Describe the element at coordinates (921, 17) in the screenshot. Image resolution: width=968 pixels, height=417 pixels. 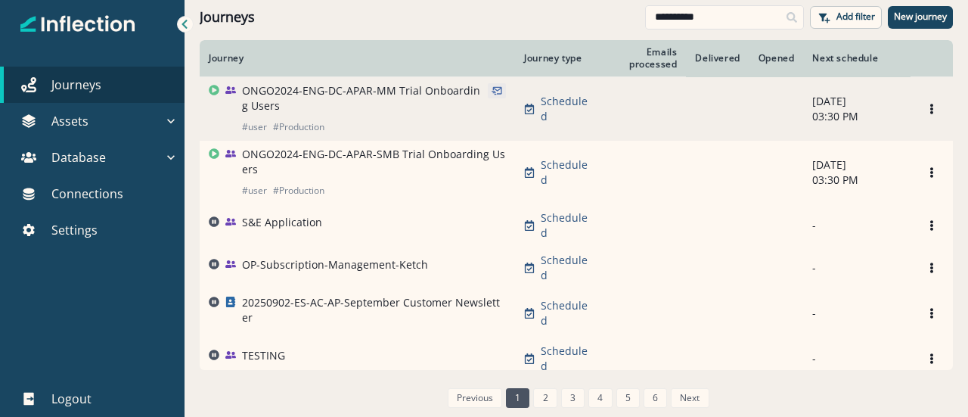
I see `button: New journey` at that location.